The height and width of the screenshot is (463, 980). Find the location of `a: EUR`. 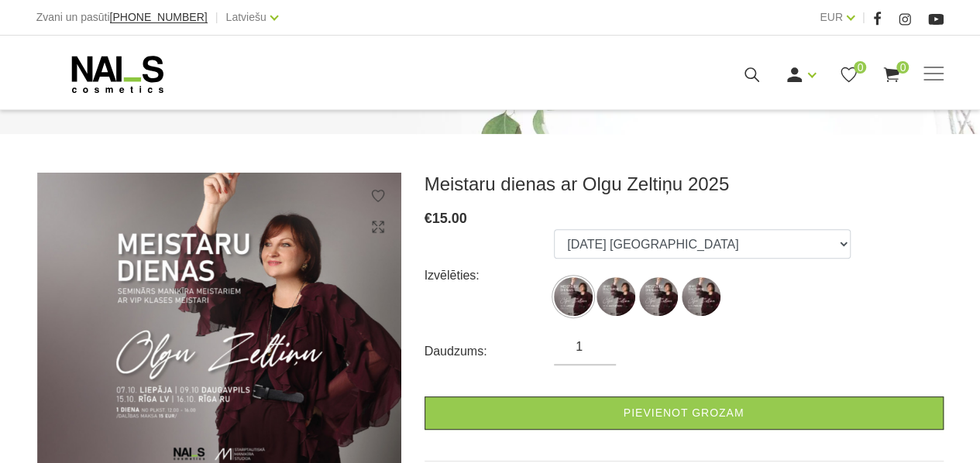

a: EUR is located at coordinates (831, 17).